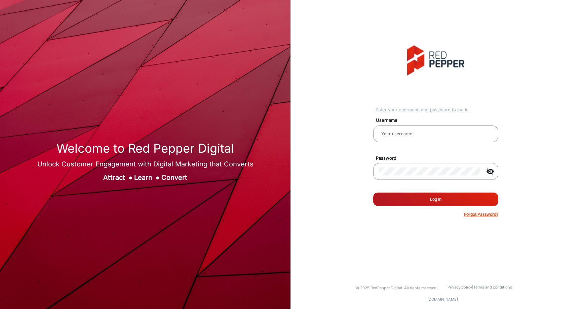 Image resolution: width=581 pixels, height=309 pixels. What do you see at coordinates (396, 288) in the screenshot?
I see `small: © 2025 RedPepper Digital. All rights reserved.` at bounding box center [396, 288].